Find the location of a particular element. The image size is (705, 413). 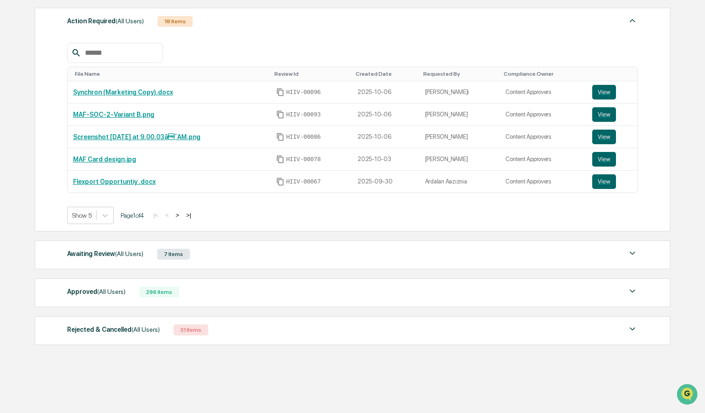

td: Ardalan Aaziznia is located at coordinates (460, 182).